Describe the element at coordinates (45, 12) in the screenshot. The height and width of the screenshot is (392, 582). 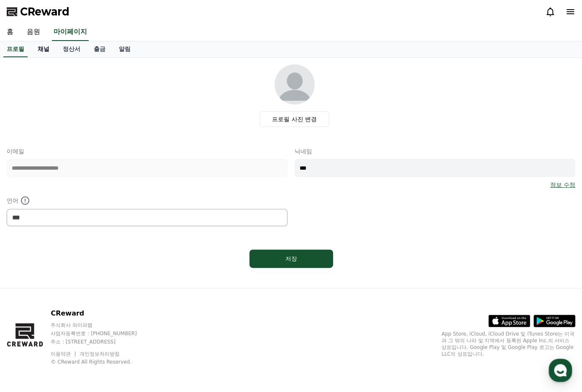
I see `span: CReward` at that location.